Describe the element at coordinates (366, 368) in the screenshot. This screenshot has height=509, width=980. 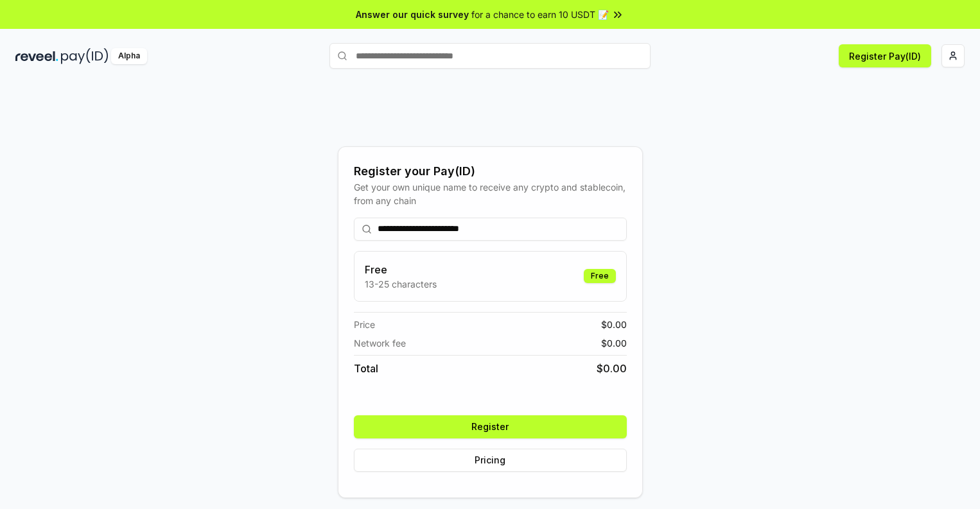
I see `span: Total` at that location.